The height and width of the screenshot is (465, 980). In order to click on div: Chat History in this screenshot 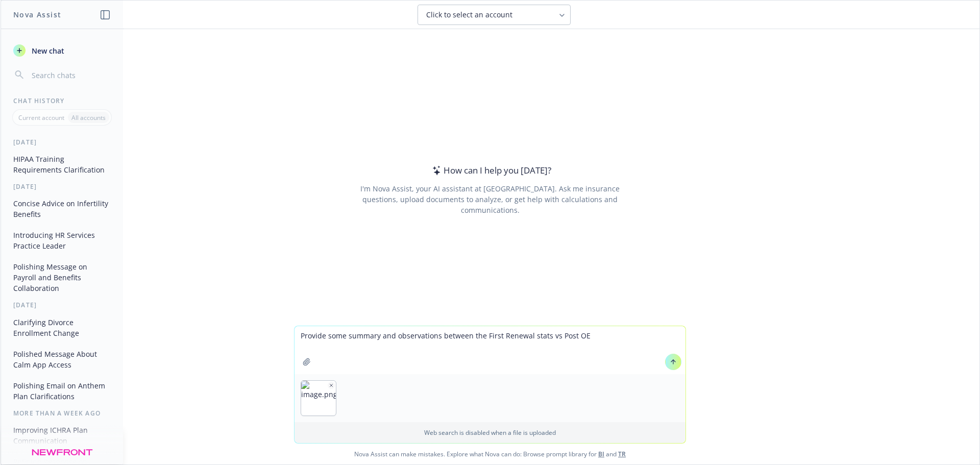, I will do `click(62, 100)`.